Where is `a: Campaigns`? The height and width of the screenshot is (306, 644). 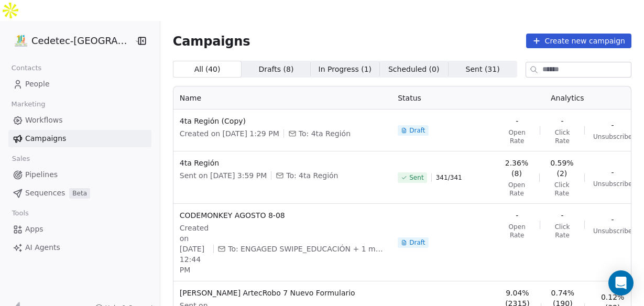 a: Campaigns is located at coordinates (80, 139).